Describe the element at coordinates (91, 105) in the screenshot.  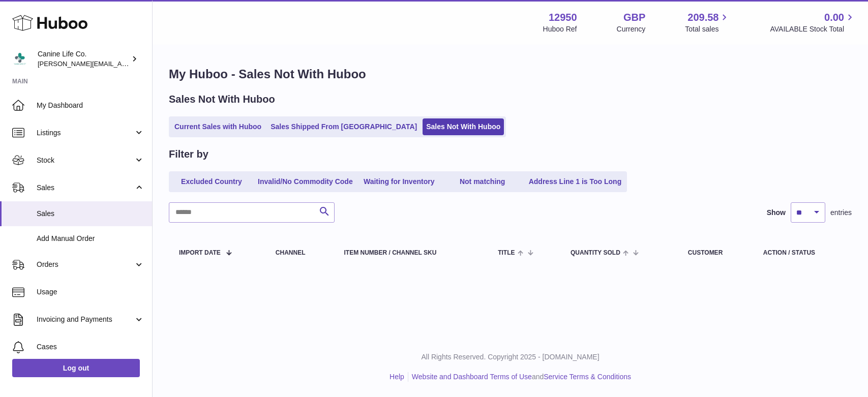
I see `span: My Dashboard` at that location.